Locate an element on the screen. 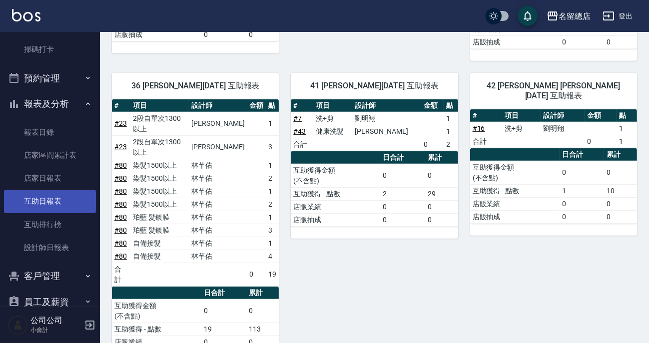 The width and height of the screenshot is (649, 343). button: save is located at coordinates (527, 16).